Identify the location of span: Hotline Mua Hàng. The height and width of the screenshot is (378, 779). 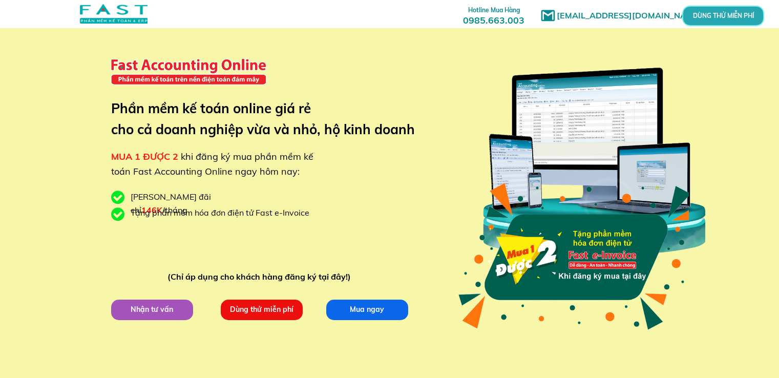
(494, 10).